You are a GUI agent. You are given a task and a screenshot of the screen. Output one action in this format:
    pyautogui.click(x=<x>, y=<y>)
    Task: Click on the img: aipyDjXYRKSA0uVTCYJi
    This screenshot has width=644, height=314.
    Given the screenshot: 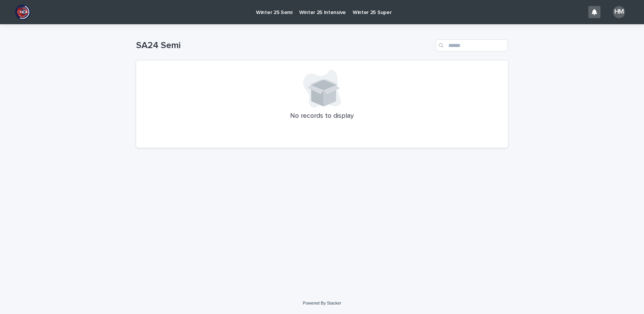 What is the action you would take?
    pyautogui.click(x=23, y=12)
    